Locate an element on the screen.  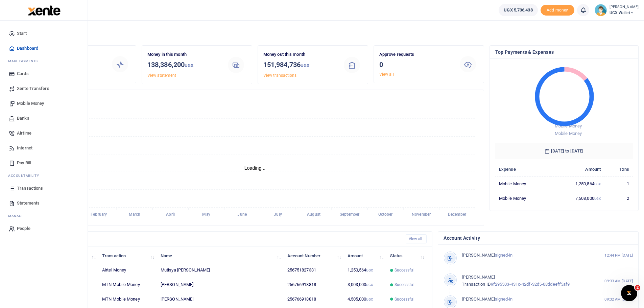
tspan: March is located at coordinates (135, 215).